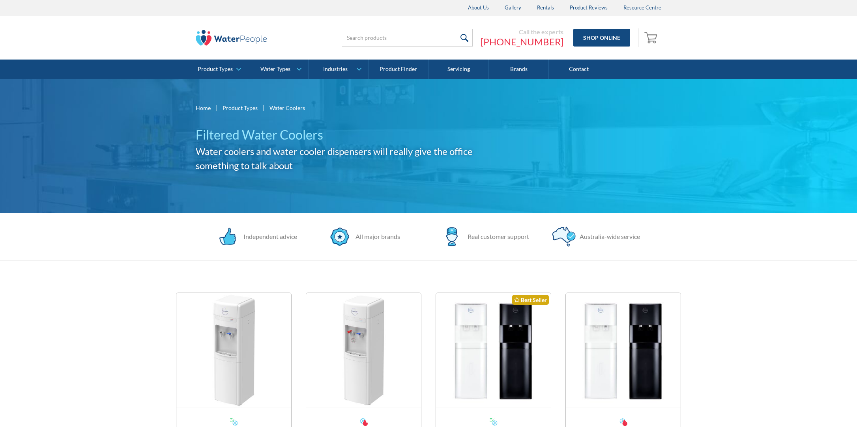  What do you see at coordinates (407, 37) in the screenshot?
I see `input: Search products` at bounding box center [407, 37].